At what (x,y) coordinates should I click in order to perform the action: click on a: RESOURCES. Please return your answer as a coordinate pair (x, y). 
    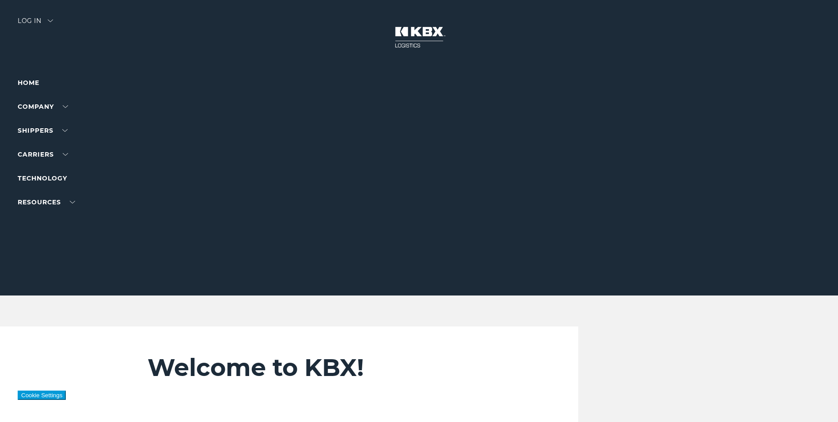
    Looking at the image, I should click on (46, 202).